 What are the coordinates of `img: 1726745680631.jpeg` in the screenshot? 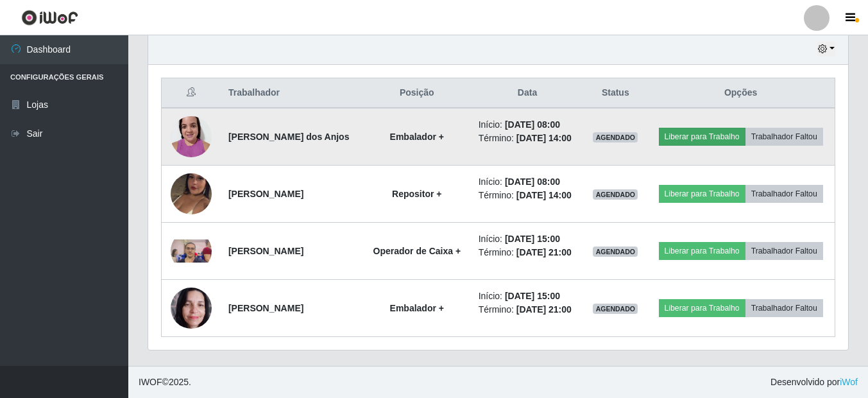 It's located at (191, 307).